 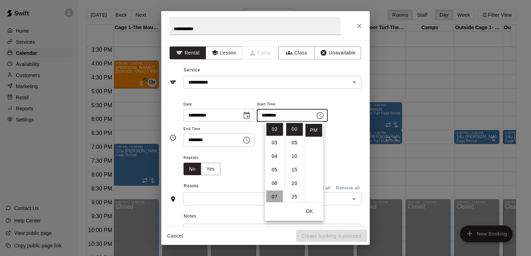 I want to click on span: Date, so click(x=219, y=105).